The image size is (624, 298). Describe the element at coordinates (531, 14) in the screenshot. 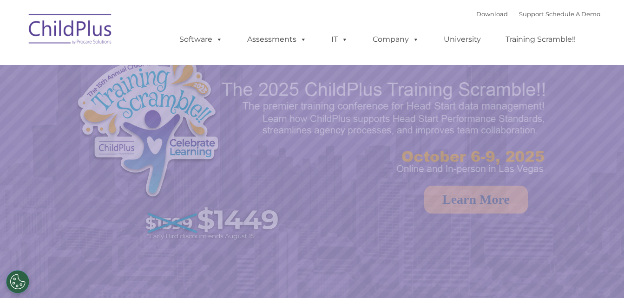

I see `a: Support` at that location.